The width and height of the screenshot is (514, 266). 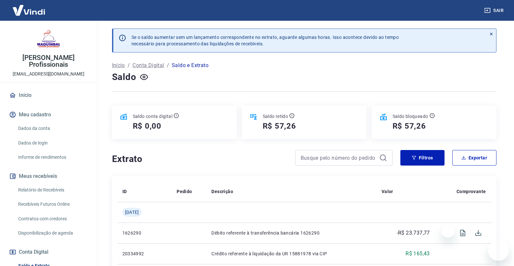 What do you see at coordinates (413, 233) in the screenshot?
I see `p: -R$ 23.737,77` at bounding box center [413, 233].